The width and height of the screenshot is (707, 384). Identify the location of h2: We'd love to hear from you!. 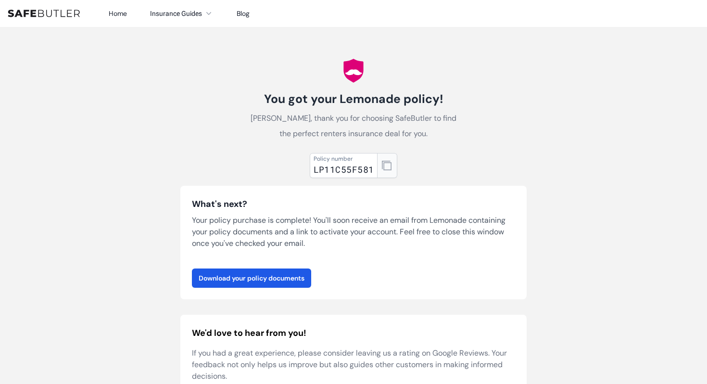
(353, 333).